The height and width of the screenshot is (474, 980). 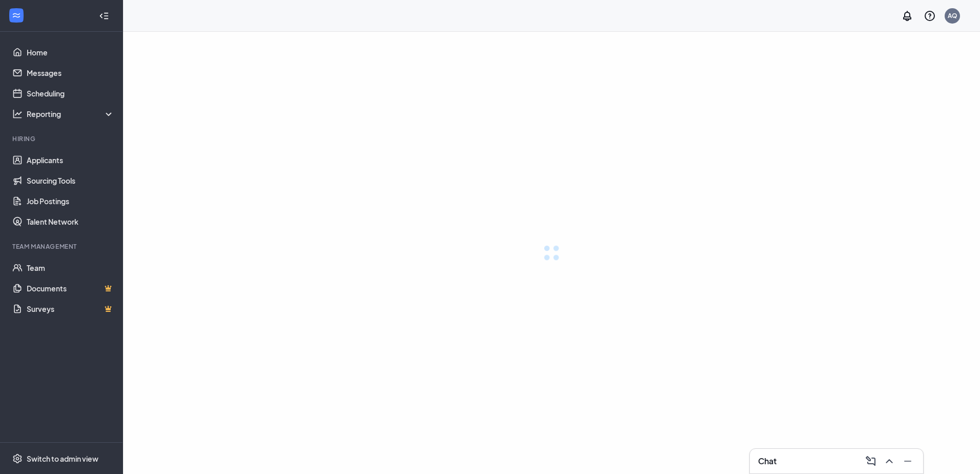 I want to click on a: Talent Network, so click(x=71, y=221).